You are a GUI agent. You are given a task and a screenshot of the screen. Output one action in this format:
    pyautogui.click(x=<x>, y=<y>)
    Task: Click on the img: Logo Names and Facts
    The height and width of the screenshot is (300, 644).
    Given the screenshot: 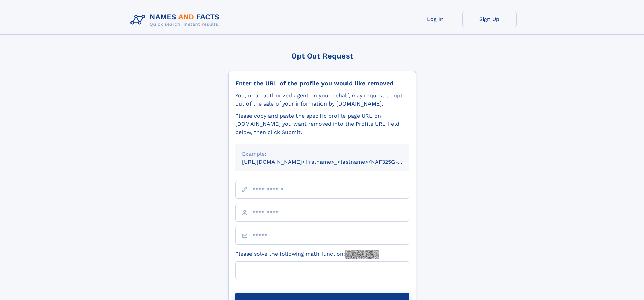 What is the action you would take?
    pyautogui.click(x=177, y=20)
    